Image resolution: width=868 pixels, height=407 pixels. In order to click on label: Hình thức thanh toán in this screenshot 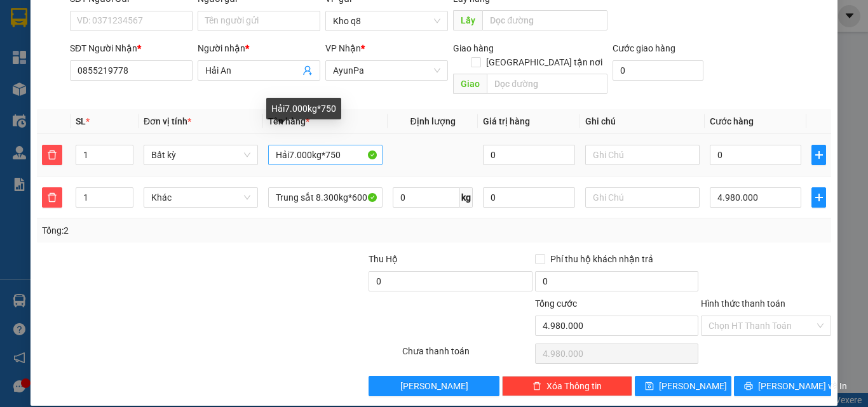, I will do `click(743, 304)`.